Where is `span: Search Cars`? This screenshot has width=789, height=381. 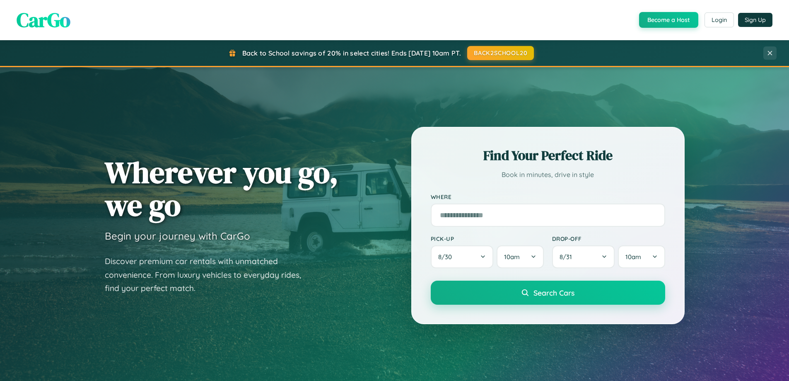 span: Search Cars is located at coordinates (554, 292).